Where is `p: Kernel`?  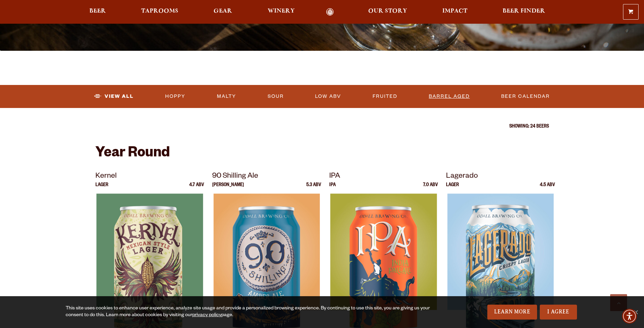
p: Kernel is located at coordinates (150, 176).